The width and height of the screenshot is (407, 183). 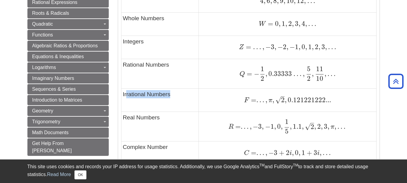 What do you see at coordinates (43, 24) in the screenshot?
I see `span: Quadratic` at bounding box center [43, 24].